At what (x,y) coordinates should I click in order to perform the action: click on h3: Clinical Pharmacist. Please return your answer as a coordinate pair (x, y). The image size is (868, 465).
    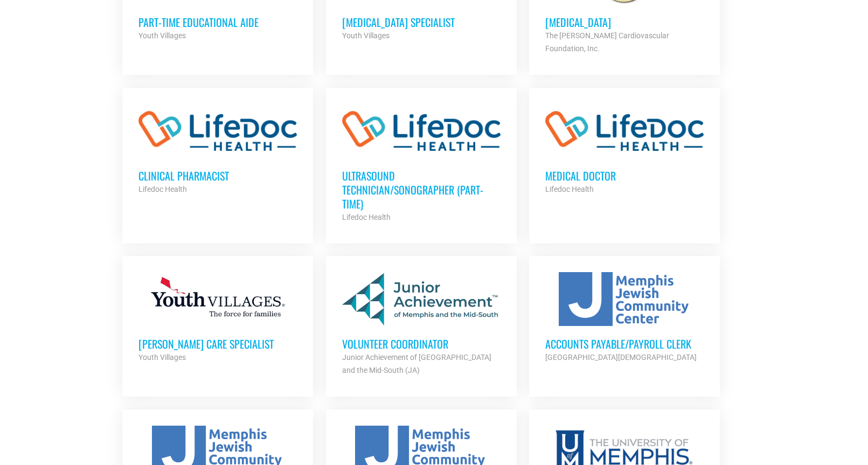
    Looking at the image, I should click on (217, 176).